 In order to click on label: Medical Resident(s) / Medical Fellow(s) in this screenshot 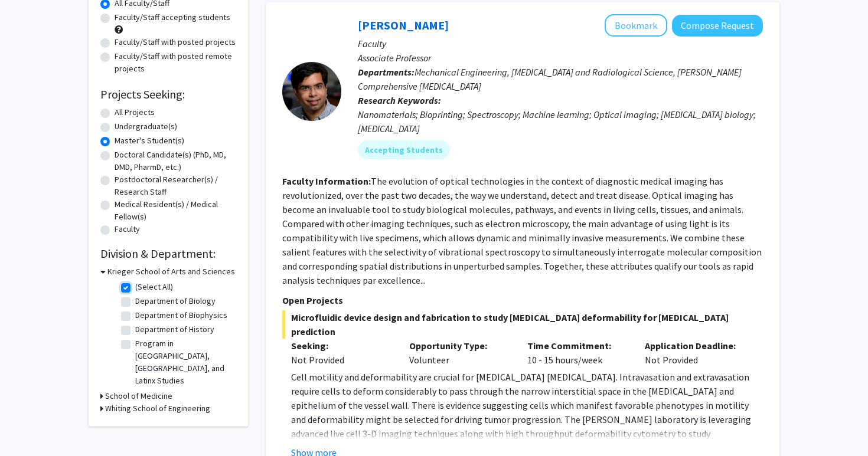, I will do `click(175, 211)`.